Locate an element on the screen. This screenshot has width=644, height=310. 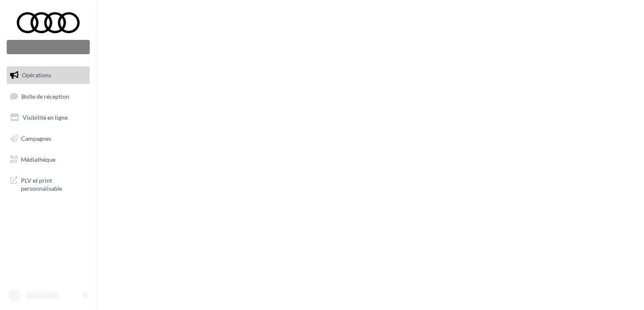
a: PLV et print personnalisable is located at coordinates (48, 183).